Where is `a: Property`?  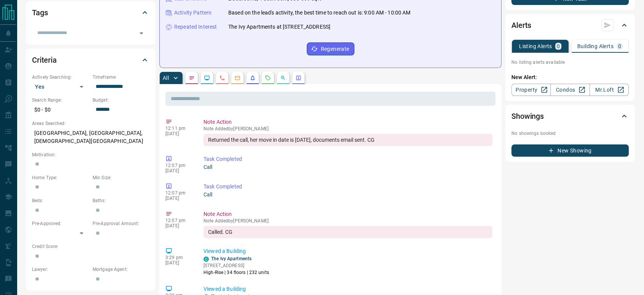 a: Property is located at coordinates (531, 90).